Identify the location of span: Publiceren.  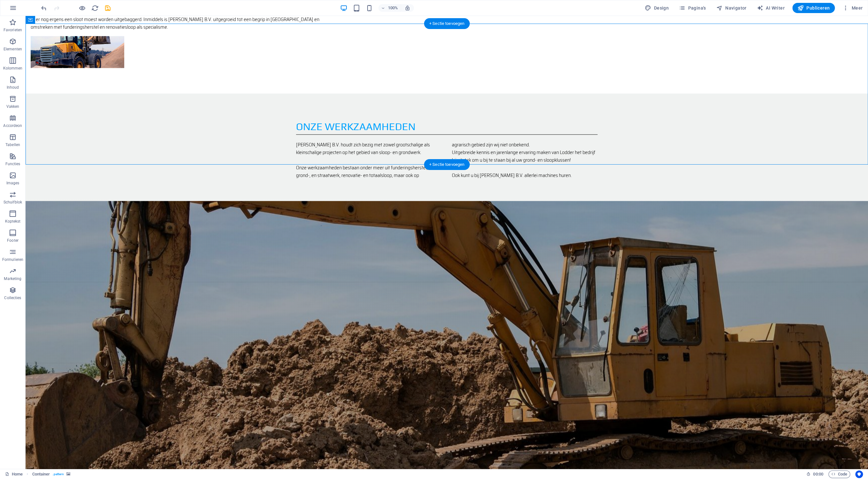
(814, 8).